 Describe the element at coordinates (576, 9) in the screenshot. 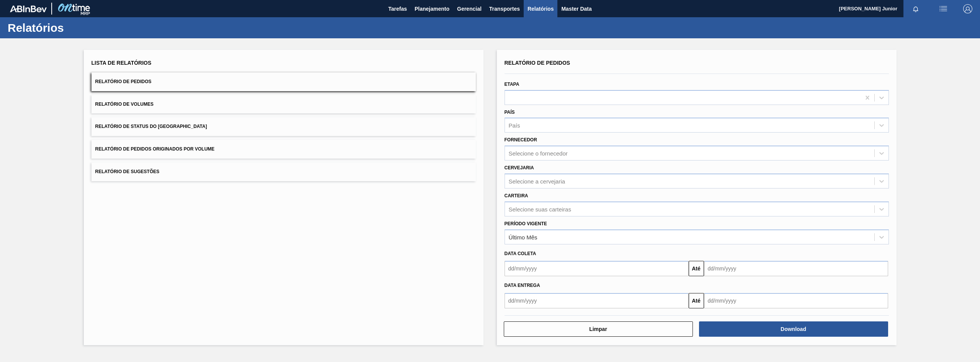

I see `span: Master Data` at that location.